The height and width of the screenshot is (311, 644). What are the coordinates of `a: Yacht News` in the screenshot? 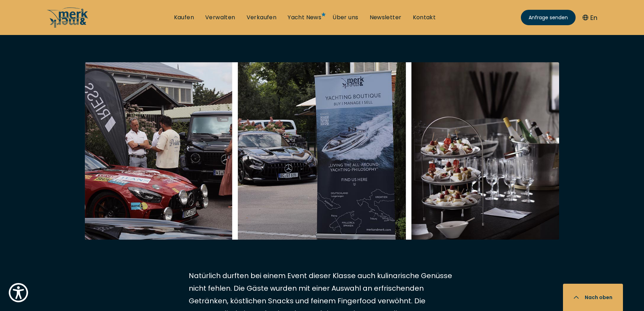 It's located at (305, 17).